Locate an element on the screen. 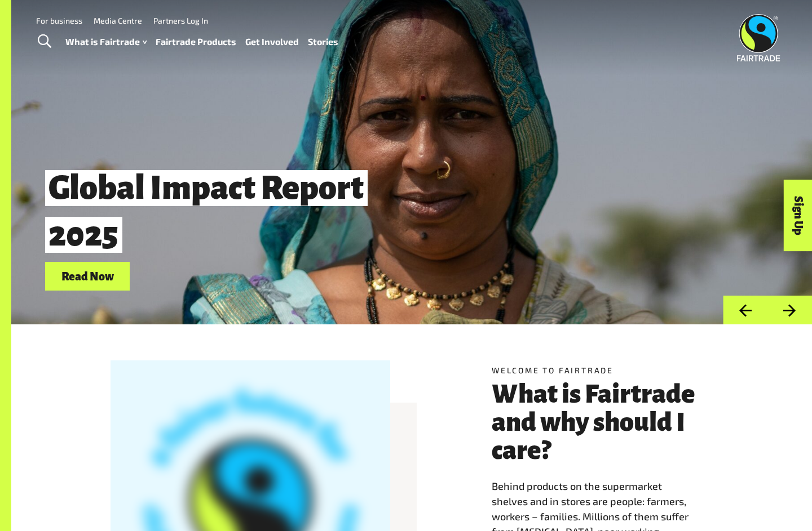 This screenshot has width=812, height=531. a: Fairtrade Products is located at coordinates (195, 42).